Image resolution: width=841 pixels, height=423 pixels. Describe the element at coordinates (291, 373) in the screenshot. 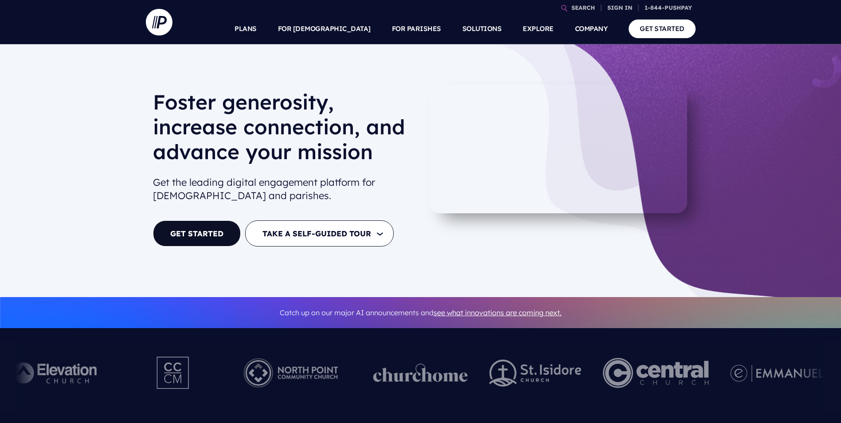

I see `img: Pushpay_Logo__NorthPoint` at that location.